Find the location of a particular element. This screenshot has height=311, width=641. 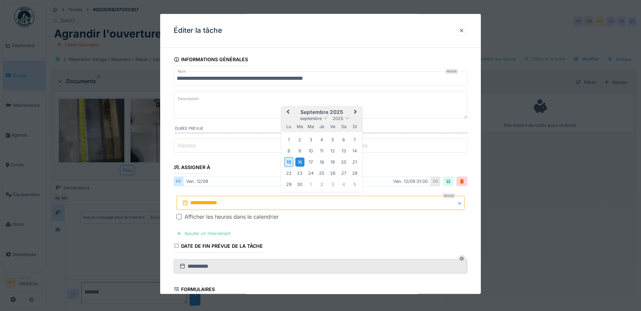

label: Nom is located at coordinates (182, 72).